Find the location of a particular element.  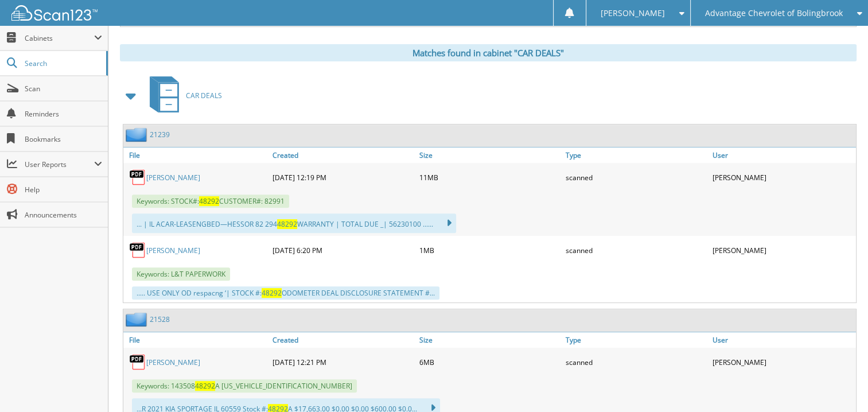

span: Reminders is located at coordinates (63, 113).